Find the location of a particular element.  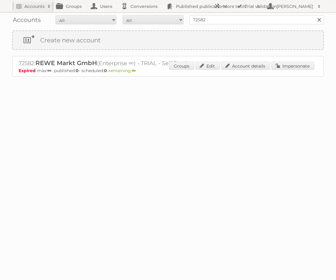

span: REWE Markt GmbH is located at coordinates (66, 63).